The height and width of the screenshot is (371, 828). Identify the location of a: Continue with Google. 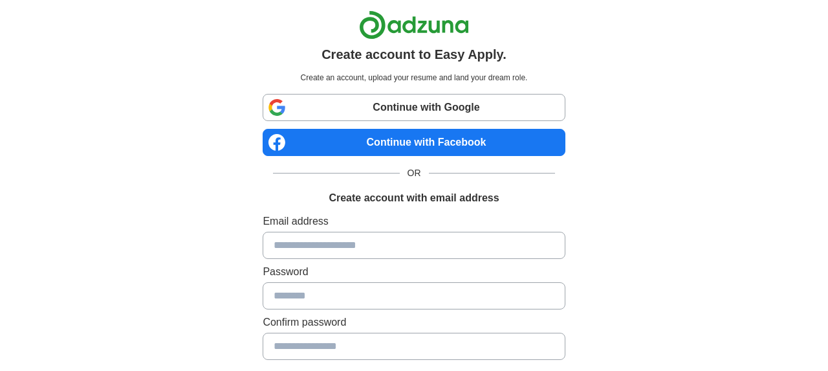
(413, 107).